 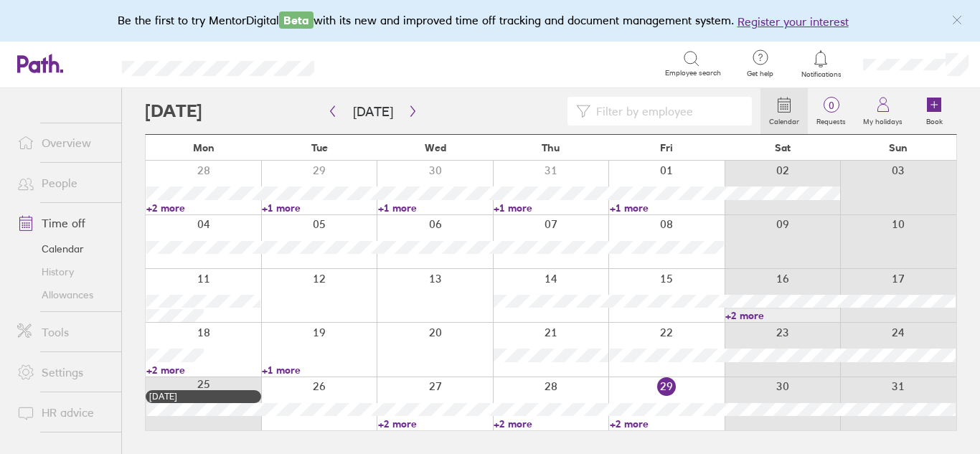 What do you see at coordinates (935, 120) in the screenshot?
I see `label: Book` at bounding box center [935, 120].